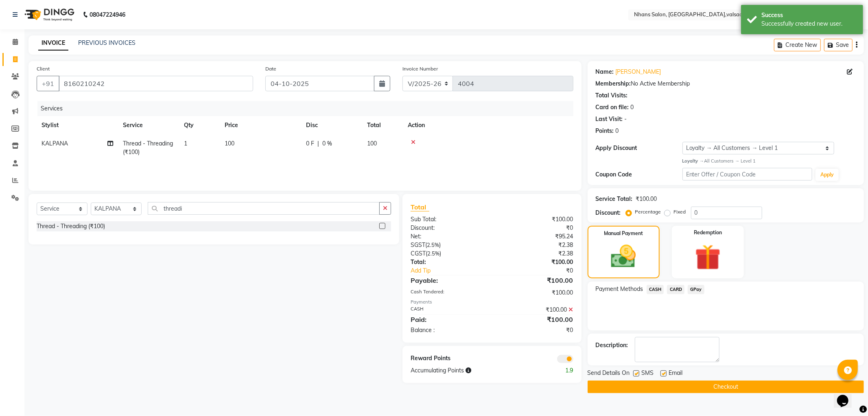  I want to click on span: CARD, so click(676, 289).